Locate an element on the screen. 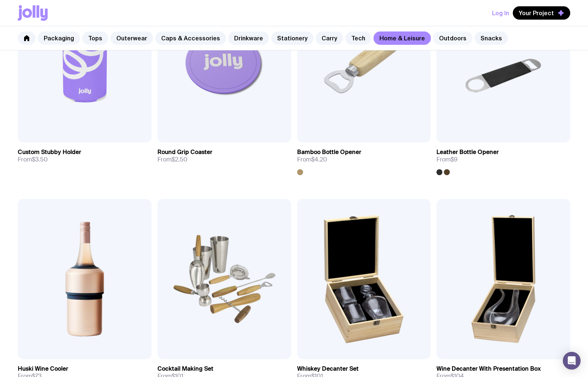 The image size is (588, 377). span: $2.50 is located at coordinates (179, 159).